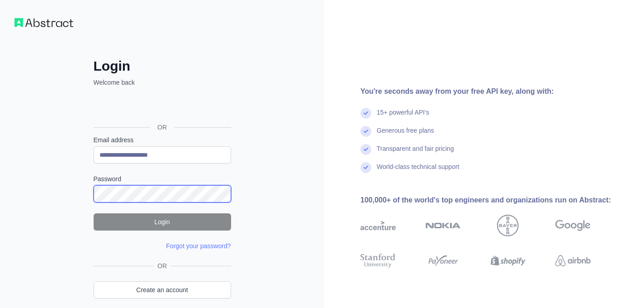 The height and width of the screenshot is (308, 634). What do you see at coordinates (444, 260) in the screenshot?
I see `img: payoneer` at bounding box center [444, 260].